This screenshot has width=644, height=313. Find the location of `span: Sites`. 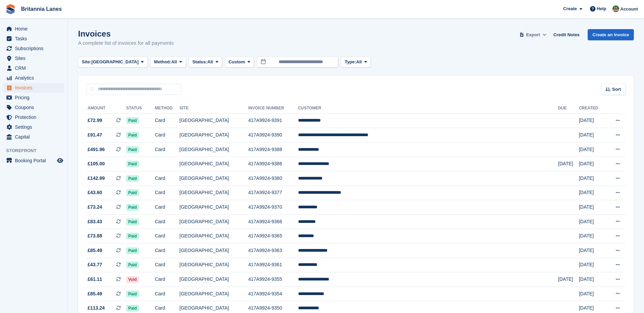

span: Sites is located at coordinates (36, 58).